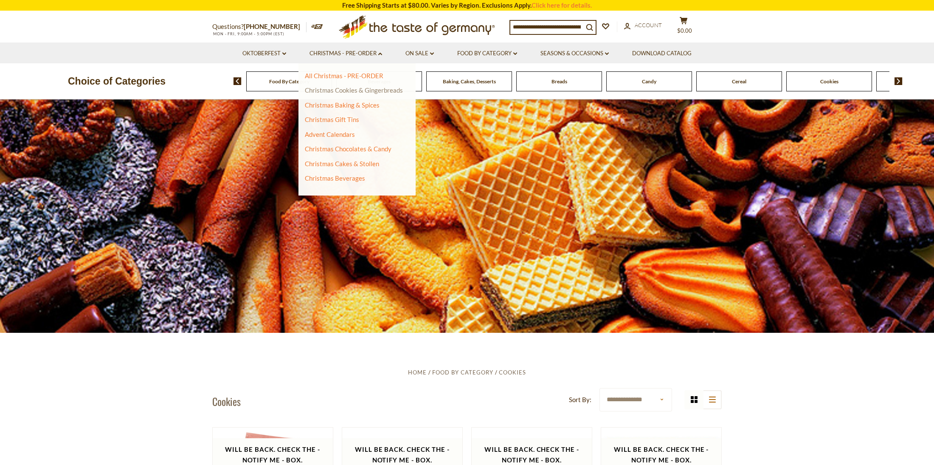 This screenshot has height=465, width=934. Describe the element at coordinates (248, 34) in the screenshot. I see `span: MON - FRI, 9:00AM - 5:00PM (EST)` at that location.